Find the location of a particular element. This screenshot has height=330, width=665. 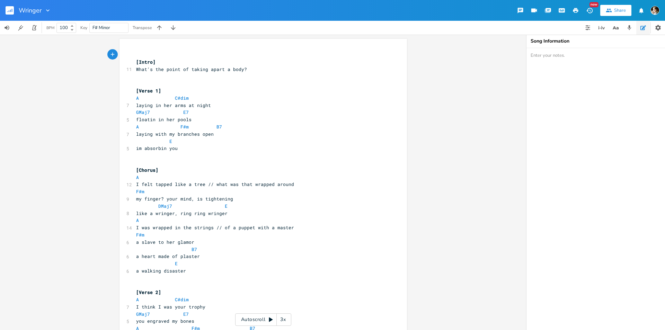

span: a heart made of plaster is located at coordinates (168, 256).